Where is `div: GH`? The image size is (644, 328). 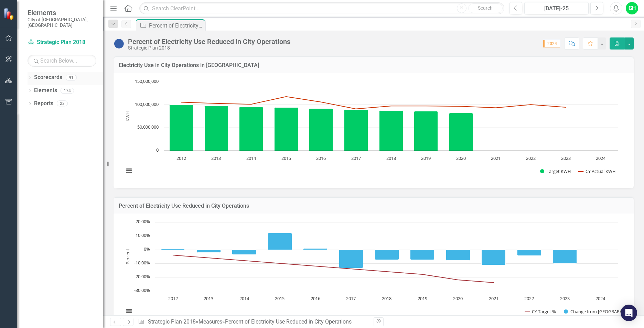 div: GH is located at coordinates (632, 8).